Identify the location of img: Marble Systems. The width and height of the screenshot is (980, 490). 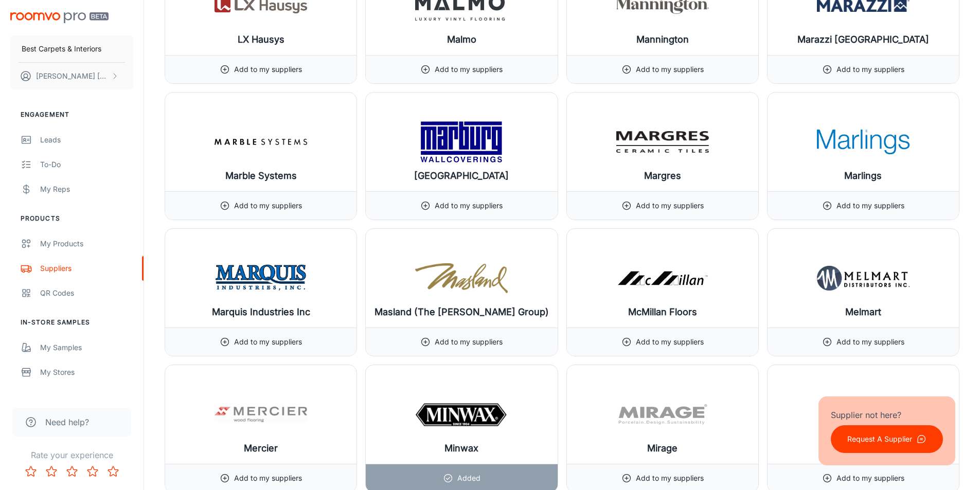
(261, 142).